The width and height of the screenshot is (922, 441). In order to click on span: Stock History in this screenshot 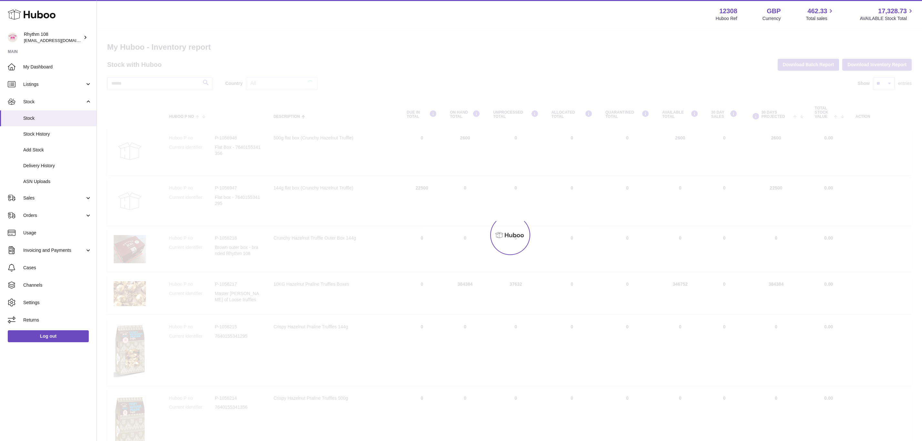, I will do `click(57, 134)`.